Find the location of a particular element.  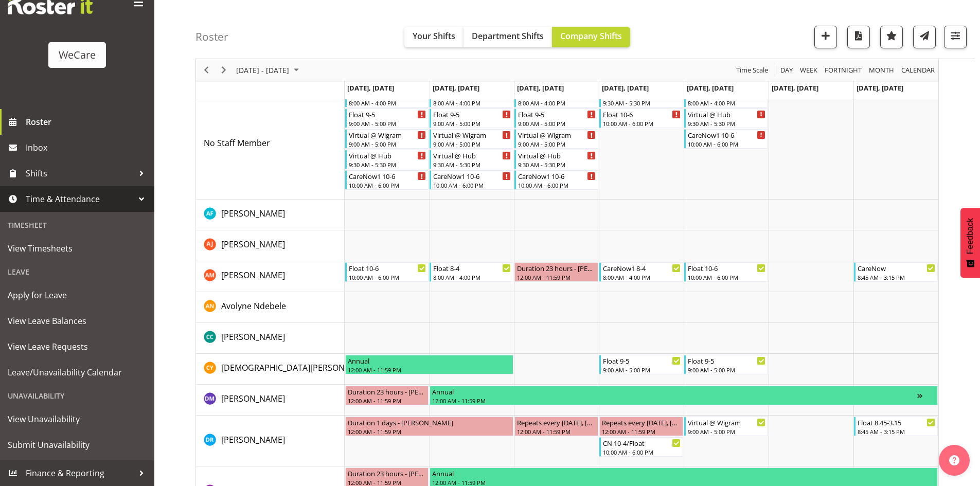

div: No Staff Member"s event - CareNow1 10-6 Begin From Tuesday, September 30, 2025 at 10:00:00 AM GMT... is located at coordinates (471, 181).